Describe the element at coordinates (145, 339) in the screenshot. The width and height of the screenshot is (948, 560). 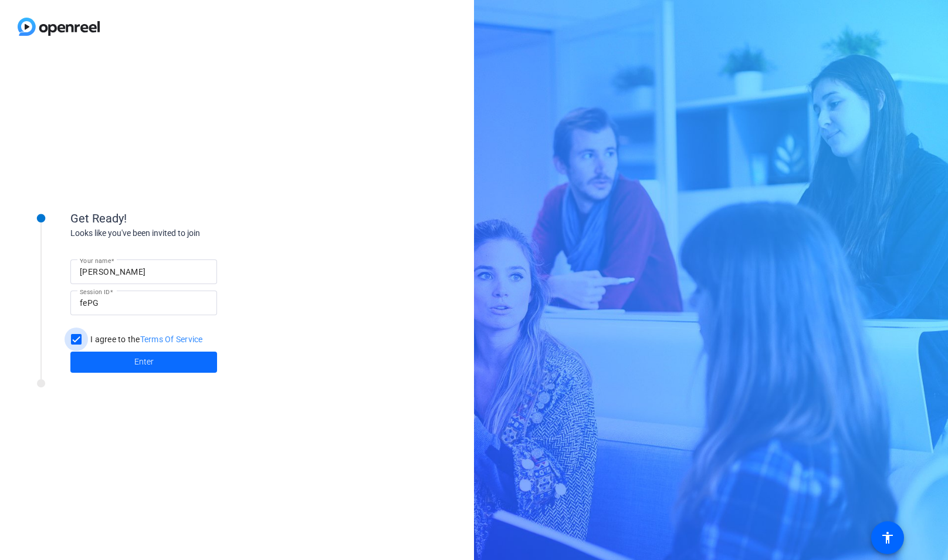
I see `label: I agree to the` at that location.